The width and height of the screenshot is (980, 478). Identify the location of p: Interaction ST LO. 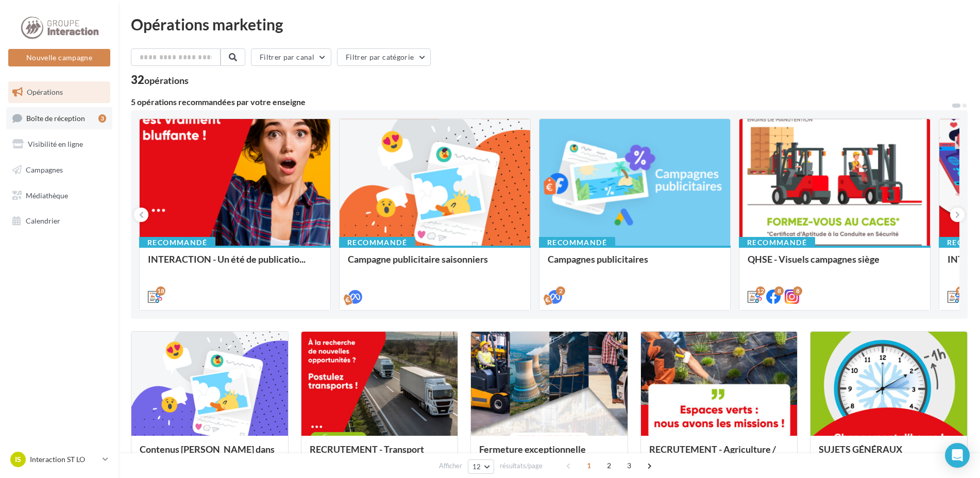
(64, 460).